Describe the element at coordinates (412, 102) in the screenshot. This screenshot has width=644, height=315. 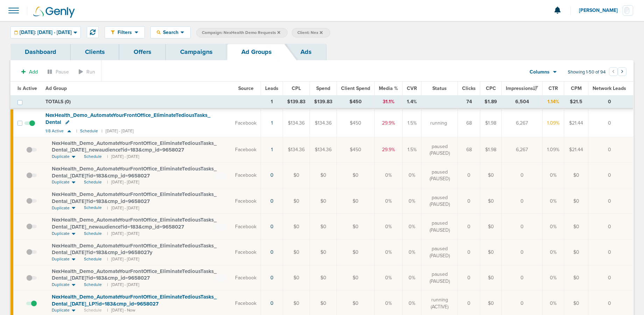
I see `td: 1.4%` at that location.